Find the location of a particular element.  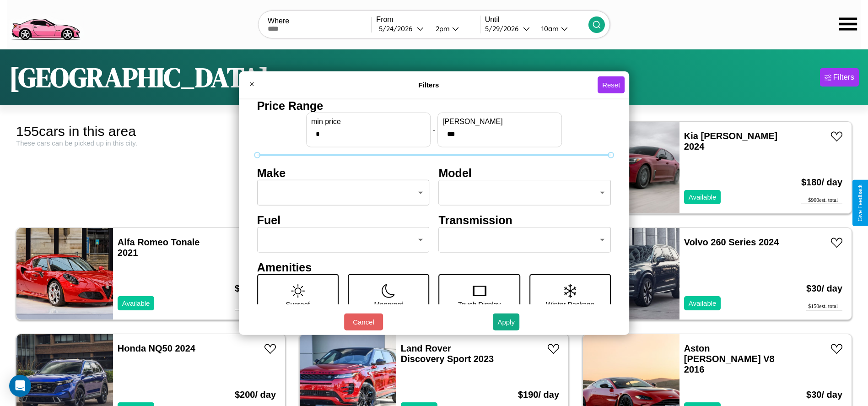

div: These cars can be picked up in this city. is located at coordinates (151, 143).